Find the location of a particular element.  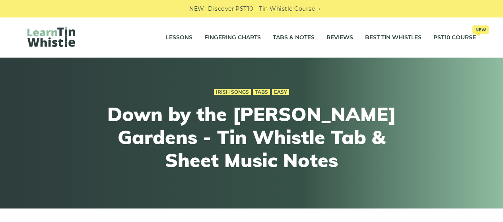

a: Lessons is located at coordinates (179, 38).